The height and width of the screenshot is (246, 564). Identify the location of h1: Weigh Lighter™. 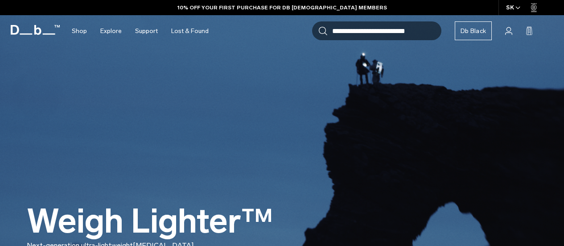
(150, 221).